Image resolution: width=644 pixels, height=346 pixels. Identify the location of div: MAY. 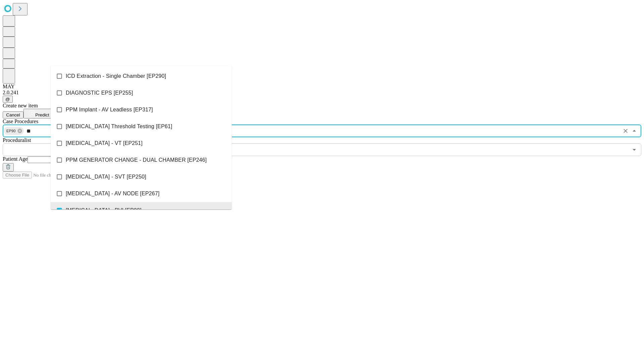
(322, 86).